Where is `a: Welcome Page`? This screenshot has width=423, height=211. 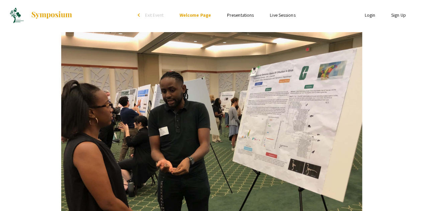
a: Welcome Page is located at coordinates (195, 15).